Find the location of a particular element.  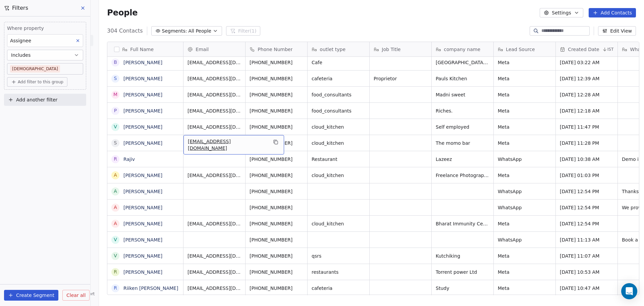

div: Created DateIST is located at coordinates (586, 49).